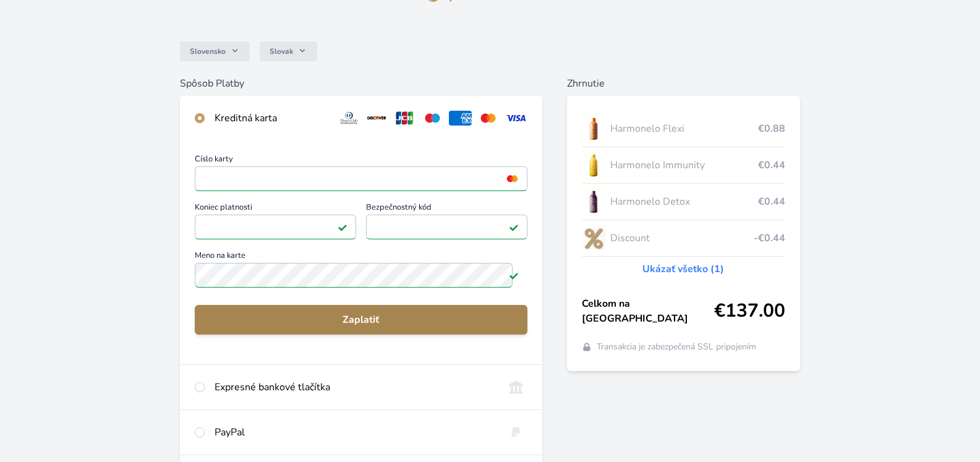 The width and height of the screenshot is (980, 462). Describe the element at coordinates (684, 202) in the screenshot. I see `span: Harmonelo Detox` at that location.